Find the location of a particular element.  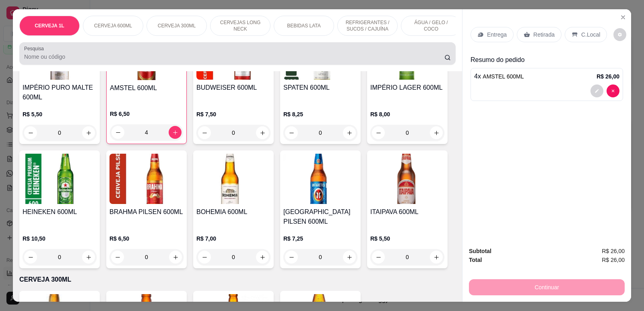

p: Retirada is located at coordinates (544, 35).